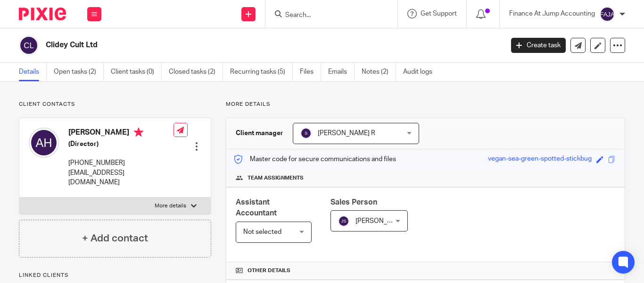 Image resolution: width=644 pixels, height=283 pixels. What do you see at coordinates (314, 159) in the screenshot?
I see `p: Master code for secure communications and files` at bounding box center [314, 159].